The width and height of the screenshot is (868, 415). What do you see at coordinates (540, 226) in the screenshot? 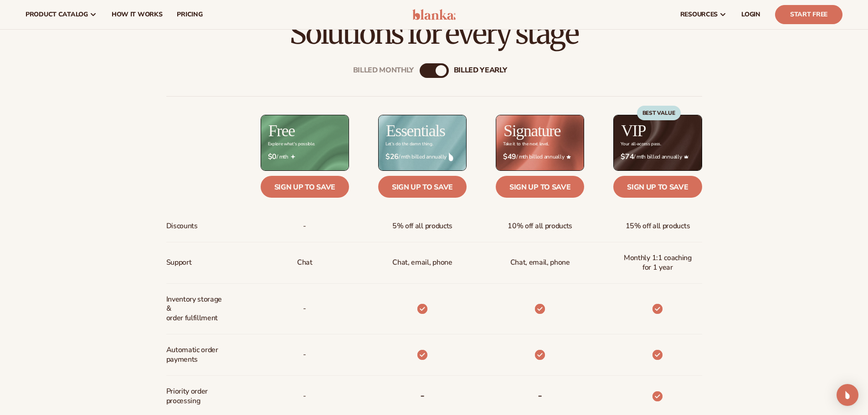
I see `span: 10% off all products` at bounding box center [540, 226].